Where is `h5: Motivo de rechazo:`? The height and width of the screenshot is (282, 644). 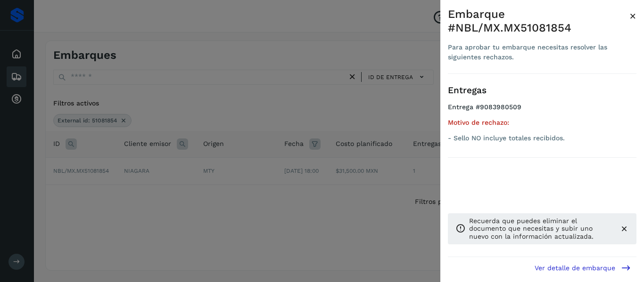 h5: Motivo de rechazo: is located at coordinates (543, 122).